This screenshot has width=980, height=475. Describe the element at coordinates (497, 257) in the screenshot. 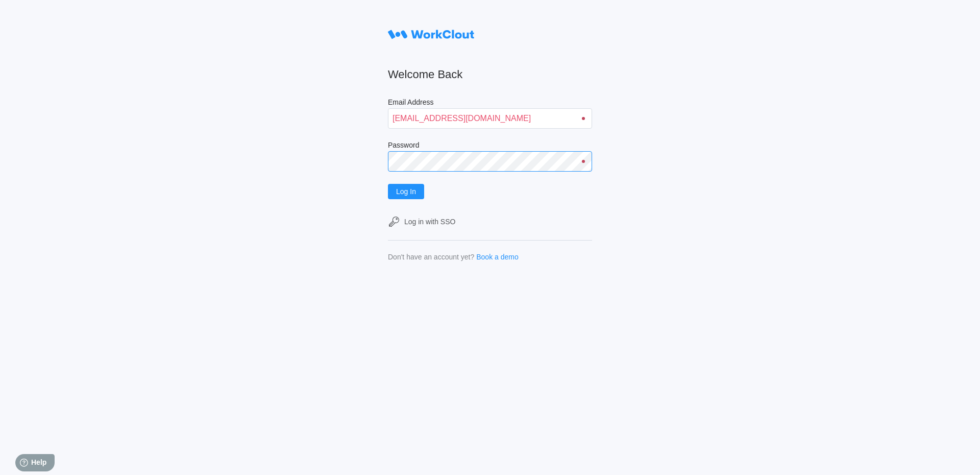

I see `div: Book a demo` at that location.